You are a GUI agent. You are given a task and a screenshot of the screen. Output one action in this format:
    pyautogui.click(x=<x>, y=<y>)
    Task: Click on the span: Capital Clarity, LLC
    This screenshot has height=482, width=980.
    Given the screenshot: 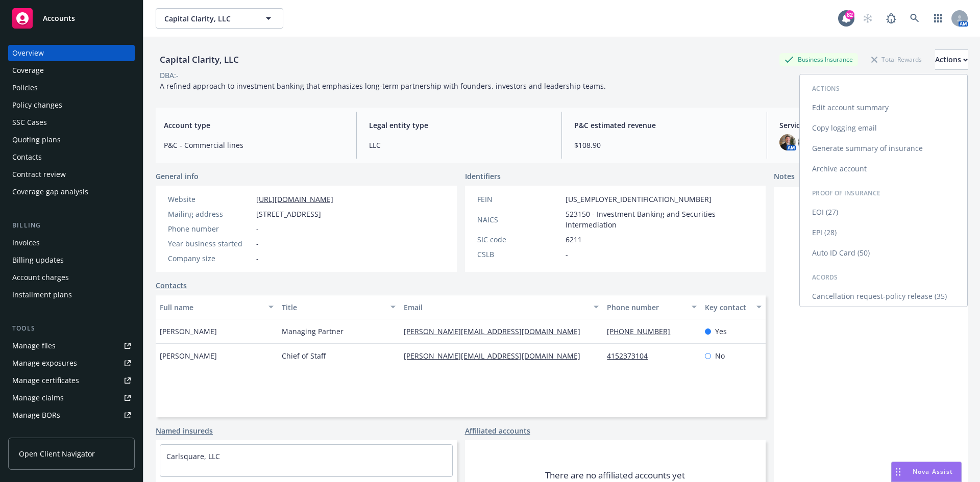 What is the action you would take?
    pyautogui.click(x=208, y=18)
    